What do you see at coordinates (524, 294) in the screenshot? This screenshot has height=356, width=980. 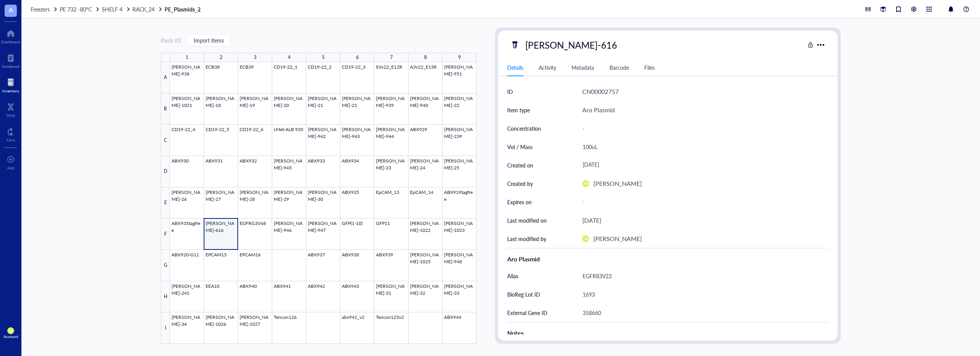 I see `div: BioReg Lot ID` at bounding box center [524, 294].